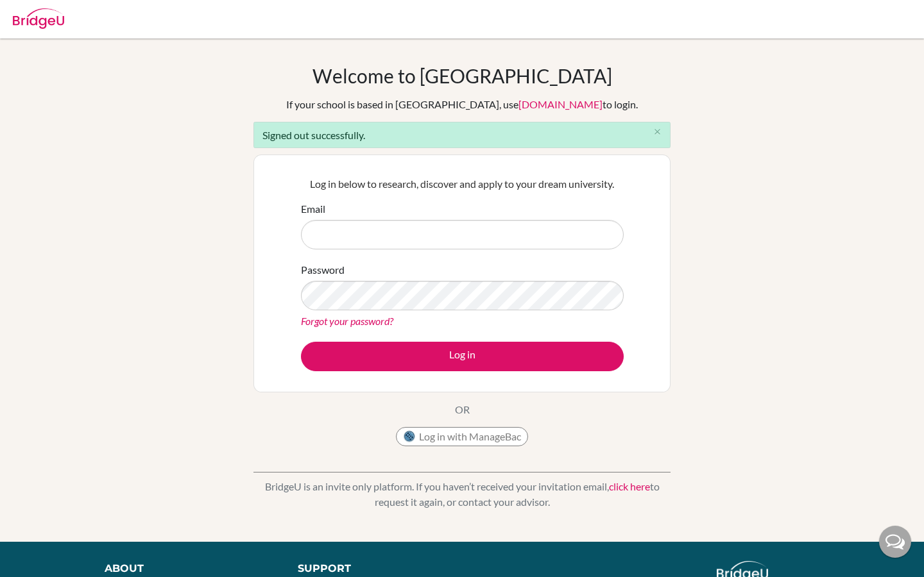 Image resolution: width=924 pixels, height=577 pixels. What do you see at coordinates (39, 19) in the screenshot?
I see `img: Bridge-U` at bounding box center [39, 19].